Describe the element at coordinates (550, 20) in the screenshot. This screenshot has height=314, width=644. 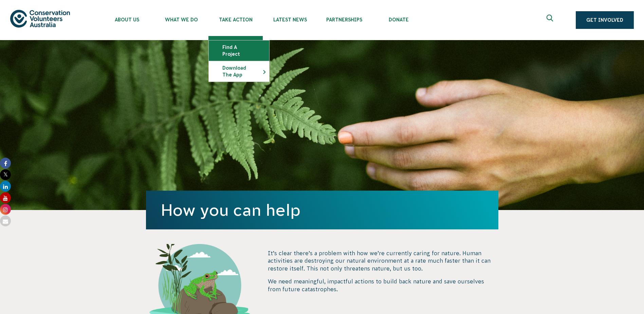
I see `span: Expand search box` at that location.